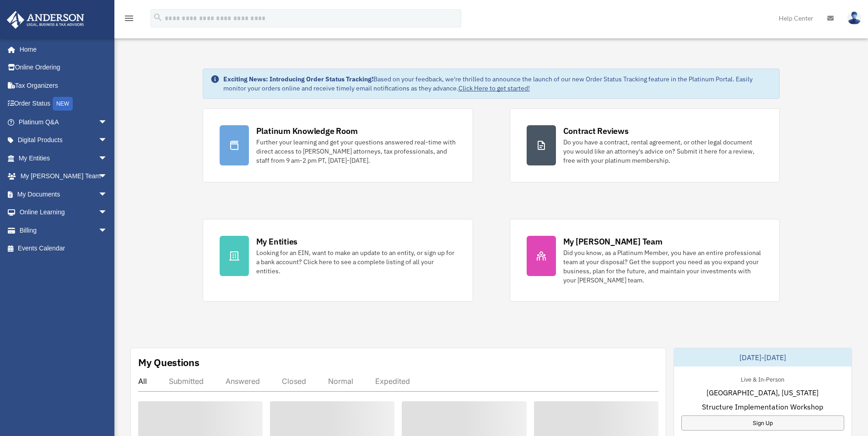  Describe the element at coordinates (63, 122) in the screenshot. I see `a: Platinum Q&Aarrow_drop_down` at that location.